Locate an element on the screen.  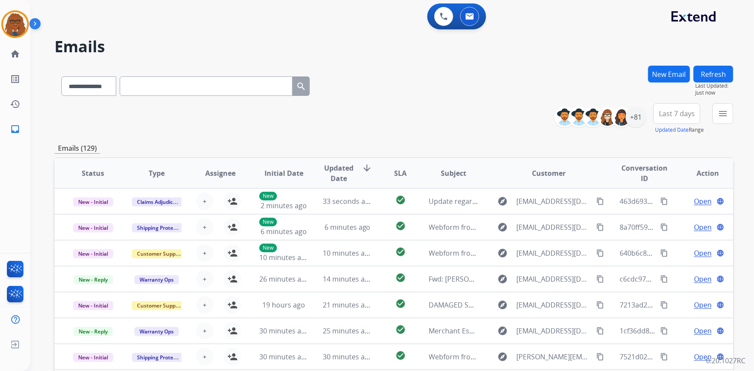
p: Emails (129) is located at coordinates (77, 148).